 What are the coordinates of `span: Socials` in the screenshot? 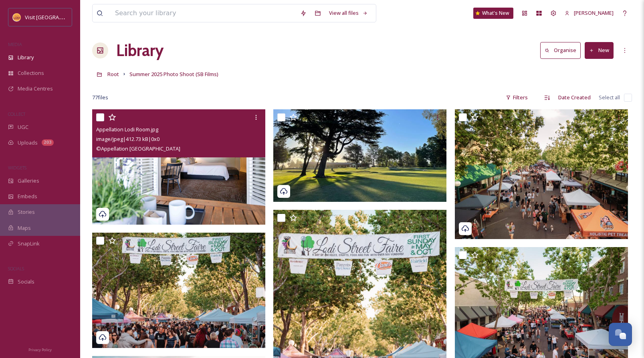 It's located at (26, 282).